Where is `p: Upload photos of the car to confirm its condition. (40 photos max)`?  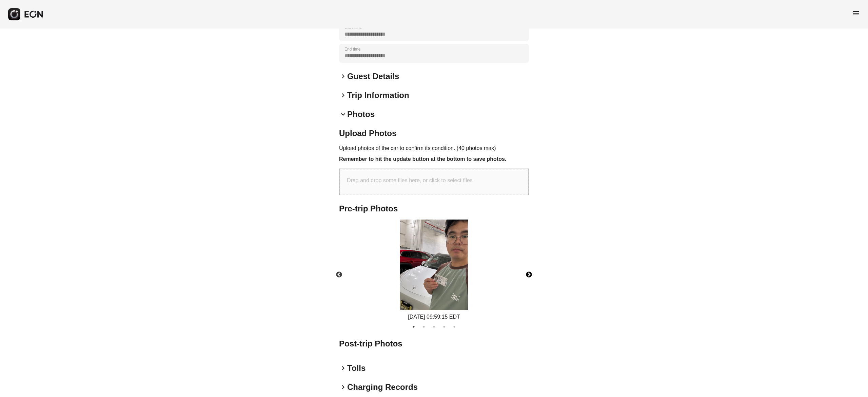 p: Upload photos of the car to confirm its condition. (40 photos max) is located at coordinates (434, 148).